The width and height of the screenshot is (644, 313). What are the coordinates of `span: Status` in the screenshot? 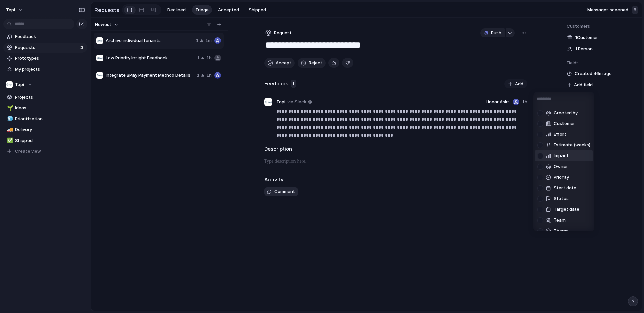 It's located at (561, 199).